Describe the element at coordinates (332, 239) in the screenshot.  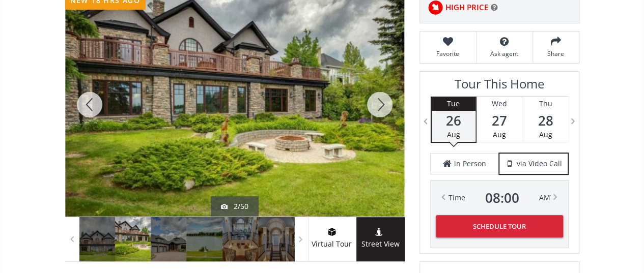
I see `a: virtual tour iconVirtual Tour` at that location.